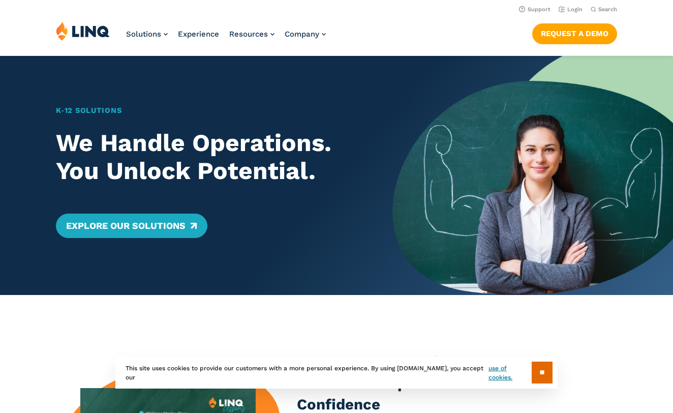 This screenshot has height=413, width=673. What do you see at coordinates (302, 34) in the screenshot?
I see `span: Company` at bounding box center [302, 34].